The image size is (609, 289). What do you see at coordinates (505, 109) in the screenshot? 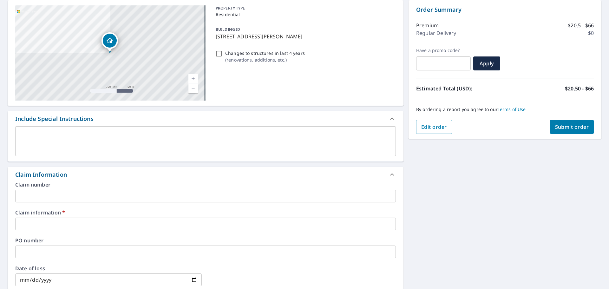
I see `p: By ordering a report you agree to our` at bounding box center [505, 109].